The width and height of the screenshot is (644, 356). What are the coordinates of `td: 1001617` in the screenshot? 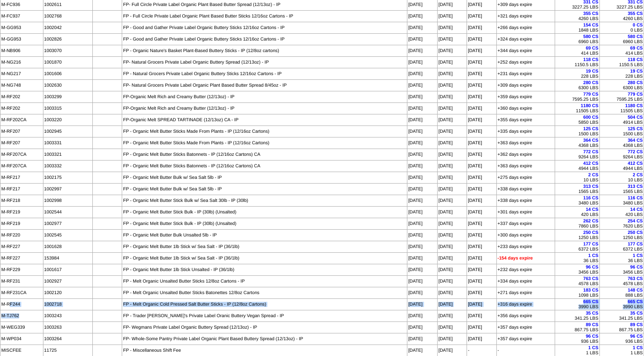 It's located at (68, 270).